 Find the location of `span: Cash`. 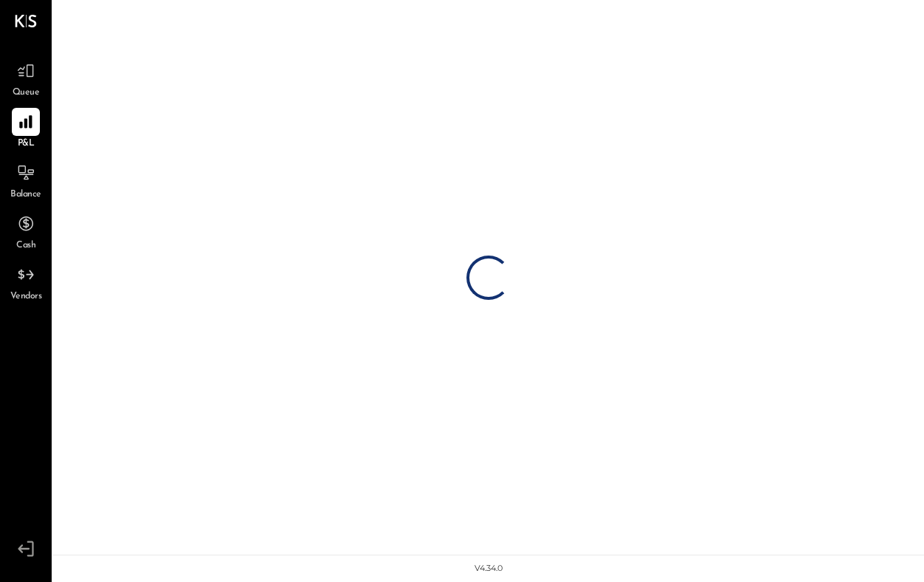

span: Cash is located at coordinates (26, 246).